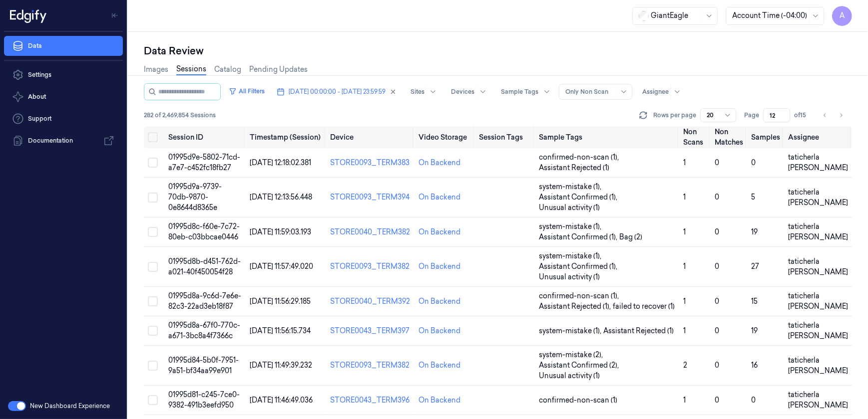 Image resolution: width=868 pixels, height=419 pixels. What do you see at coordinates (578, 400) in the screenshot?
I see `span: confirmed-non-scan (1)` at bounding box center [578, 400].